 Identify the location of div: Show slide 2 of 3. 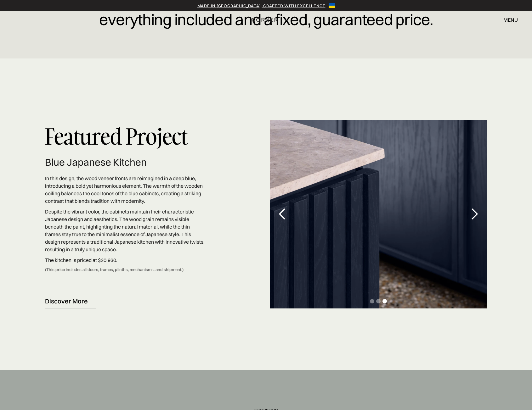
(378, 301).